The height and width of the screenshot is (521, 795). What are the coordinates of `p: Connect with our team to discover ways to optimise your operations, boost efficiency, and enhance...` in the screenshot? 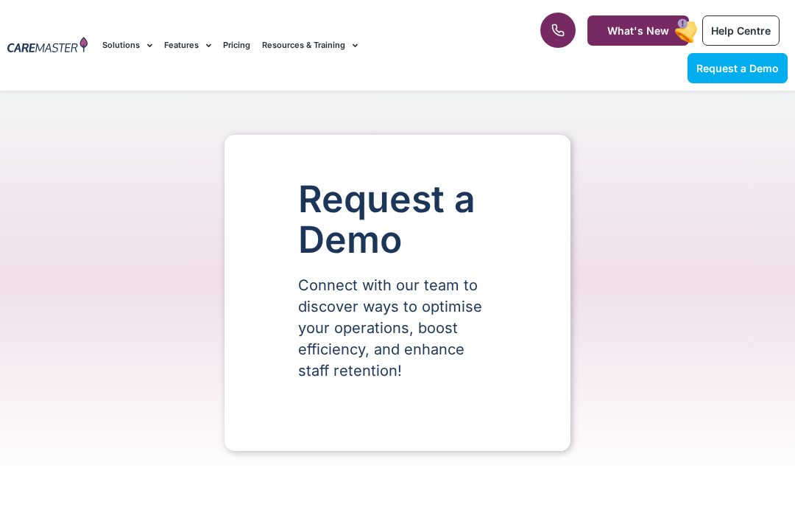 It's located at (398, 328).